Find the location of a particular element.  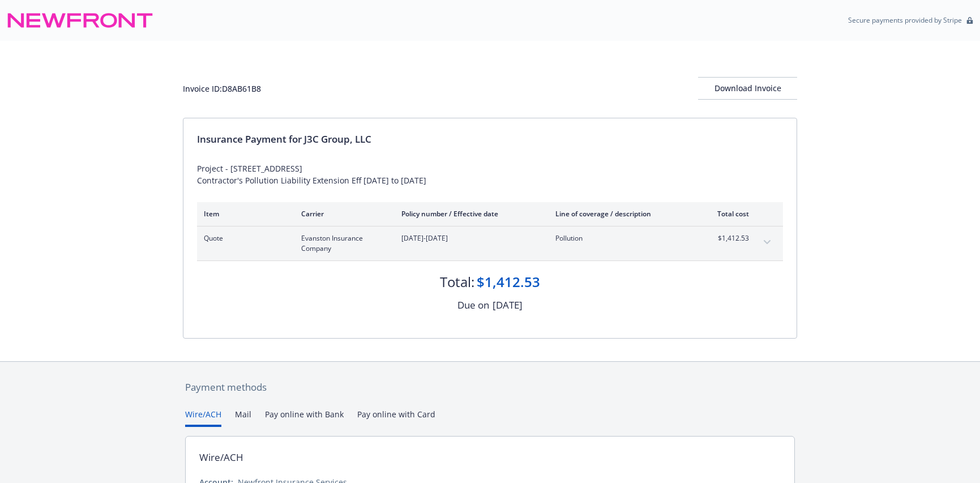

p: Secure payments provided by Stripe is located at coordinates (905, 20).